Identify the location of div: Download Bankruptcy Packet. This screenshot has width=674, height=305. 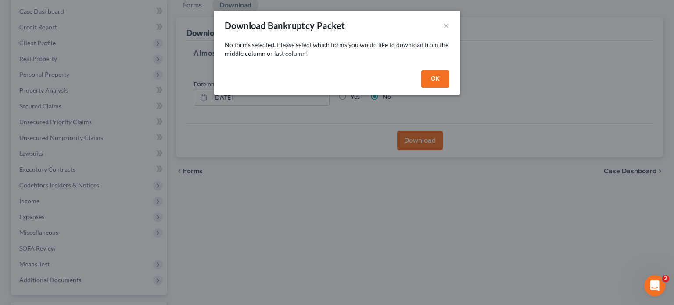
(285, 25).